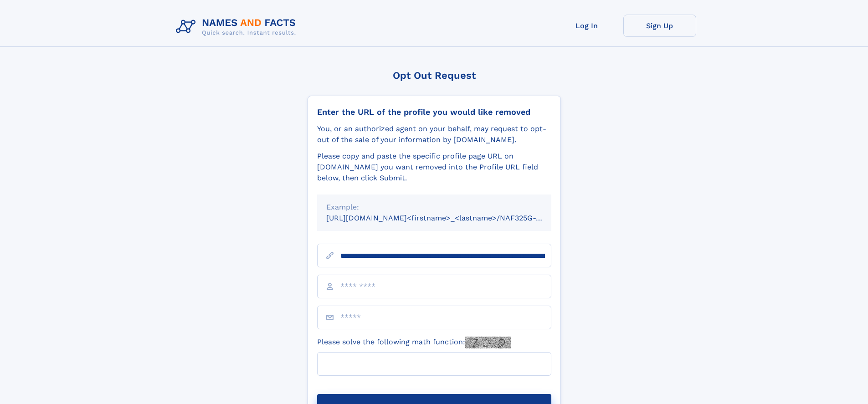 Image resolution: width=868 pixels, height=404 pixels. I want to click on label: Please solve the following math function:, so click(414, 342).